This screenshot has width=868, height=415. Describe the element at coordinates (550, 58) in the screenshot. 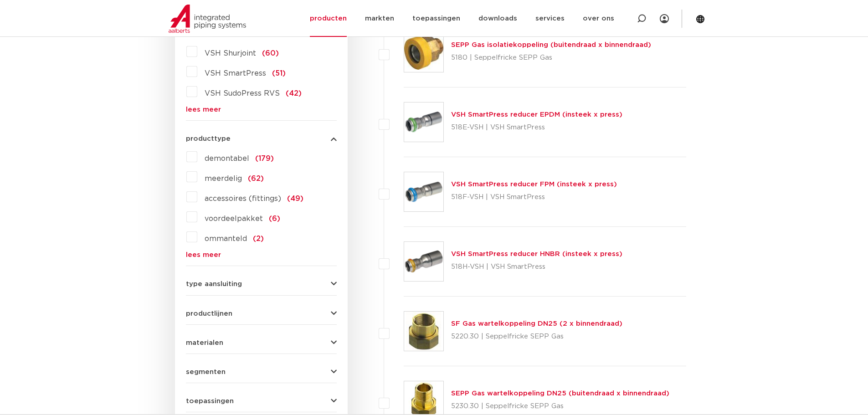

I see `p: 5180 | Seppelfricke SEPP Gas` at that location.